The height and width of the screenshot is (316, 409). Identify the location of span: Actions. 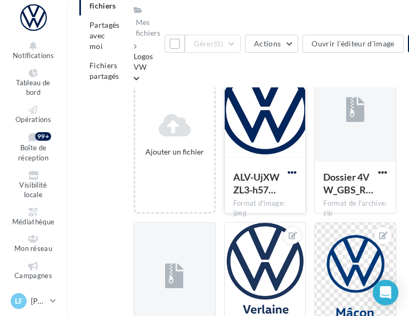
(267, 43).